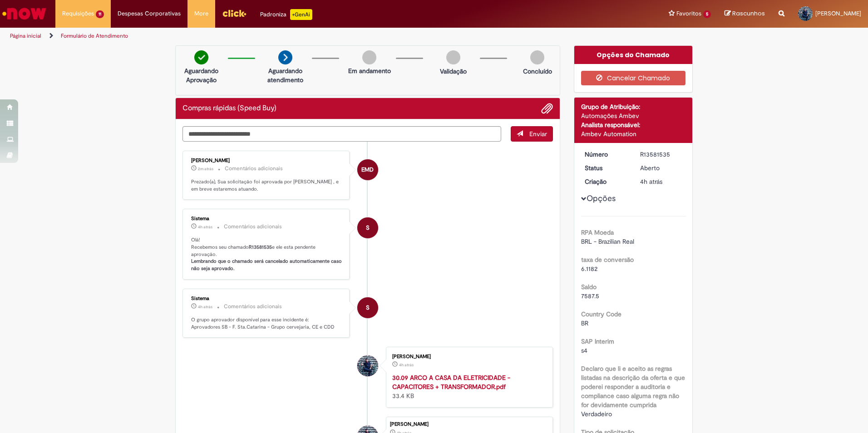 The width and height of the screenshot is (868, 433). Describe the element at coordinates (451, 382) in the screenshot. I see `a: 30.09 ARCO A CASA DA ELETRICIDADE - CAPACITORES + TRANSFORMADOR.pdf` at that location.